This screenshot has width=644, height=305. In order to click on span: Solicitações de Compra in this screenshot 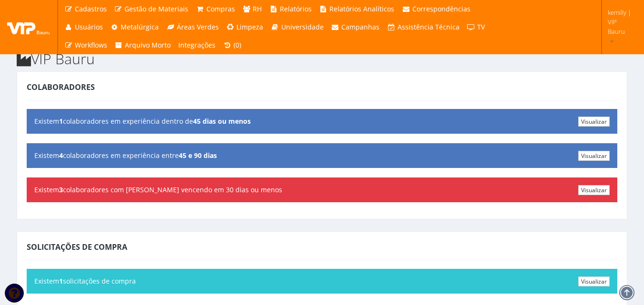, I will do `click(77, 247)`.